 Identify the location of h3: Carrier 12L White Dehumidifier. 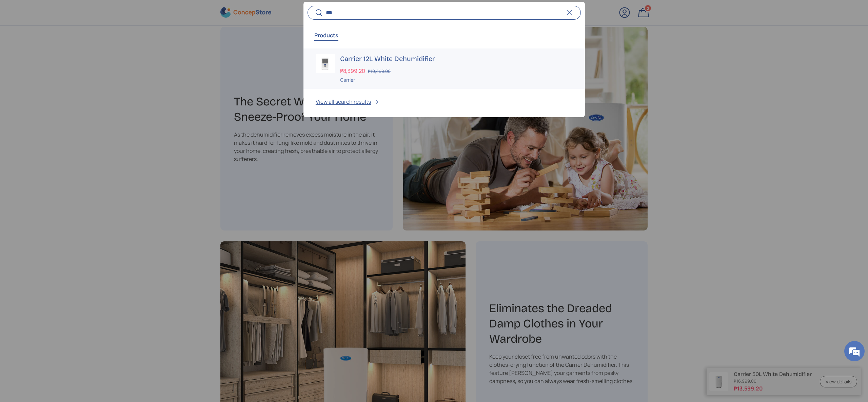
(456, 59).